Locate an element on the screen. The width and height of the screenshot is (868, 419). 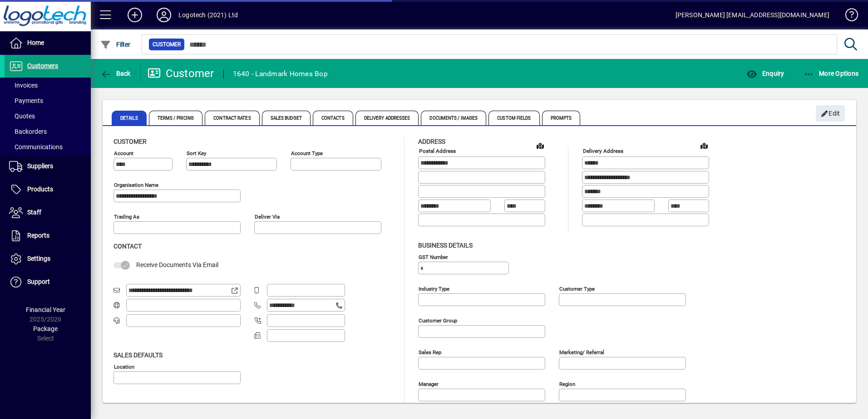
span: Backorders is located at coordinates (28, 132).